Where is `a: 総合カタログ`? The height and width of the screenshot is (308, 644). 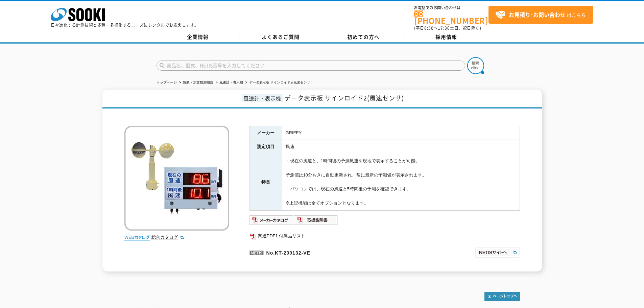
a: 総合カタログ is located at coordinates (168, 237).